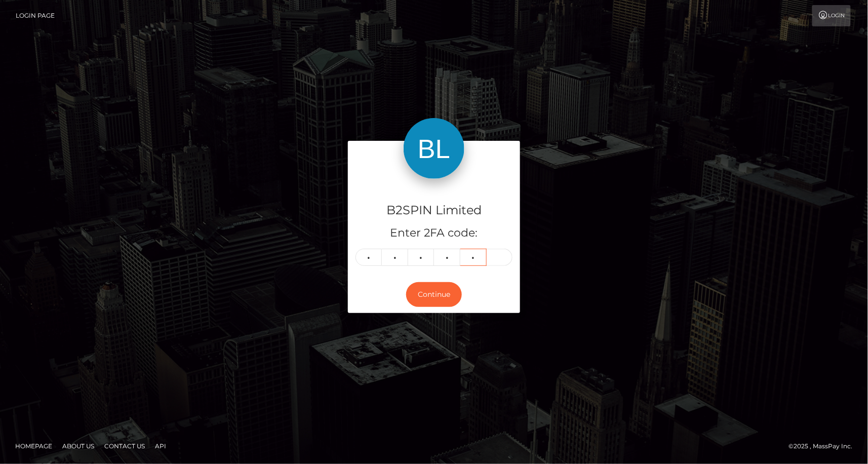 This screenshot has height=464, width=868. I want to click on img: B2SPIN Limited, so click(434, 149).